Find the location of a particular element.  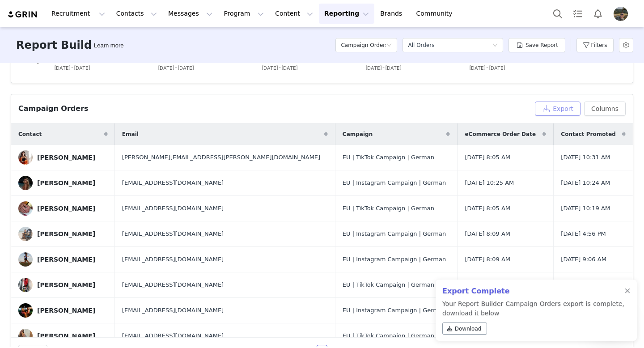

img: b655f6b1-93f6-45a9-ac96-5f4adf8e3bbb.jpg is located at coordinates (25, 336).